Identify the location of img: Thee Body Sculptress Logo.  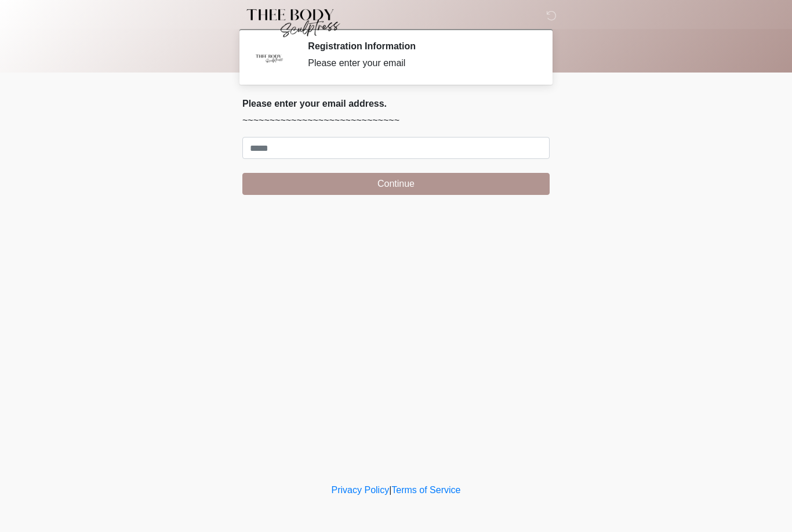
(290, 23).